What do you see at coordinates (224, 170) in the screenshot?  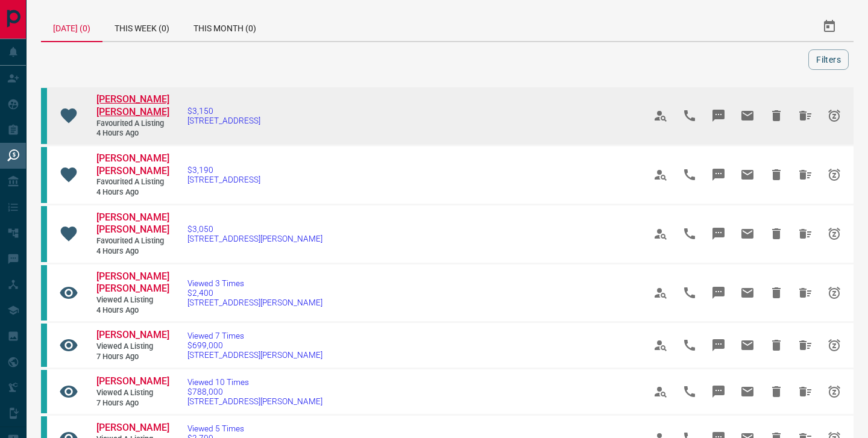 I see `span: $3,190` at bounding box center [224, 170].